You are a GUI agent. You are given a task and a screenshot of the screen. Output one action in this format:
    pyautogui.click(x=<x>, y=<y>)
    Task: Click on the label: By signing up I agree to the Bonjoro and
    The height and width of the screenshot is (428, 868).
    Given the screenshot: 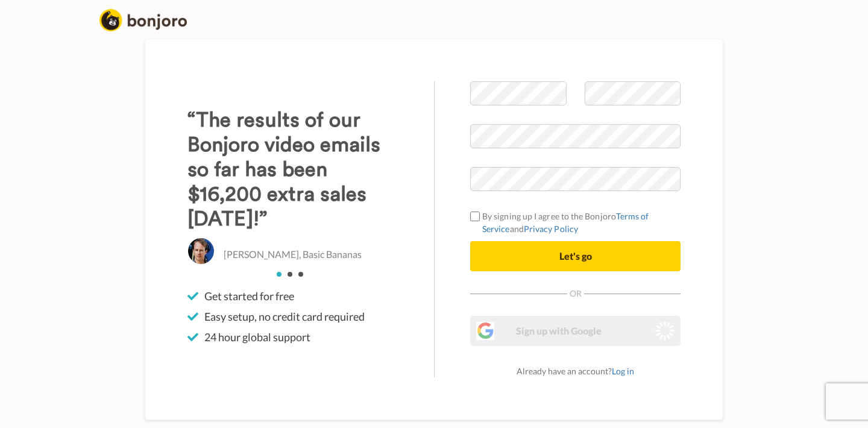 What is the action you would take?
    pyautogui.click(x=575, y=222)
    